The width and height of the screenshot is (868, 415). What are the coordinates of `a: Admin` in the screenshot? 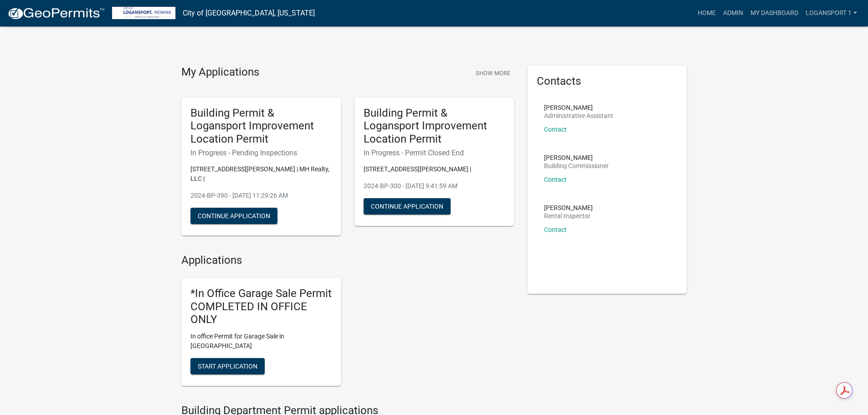 It's located at (733, 13).